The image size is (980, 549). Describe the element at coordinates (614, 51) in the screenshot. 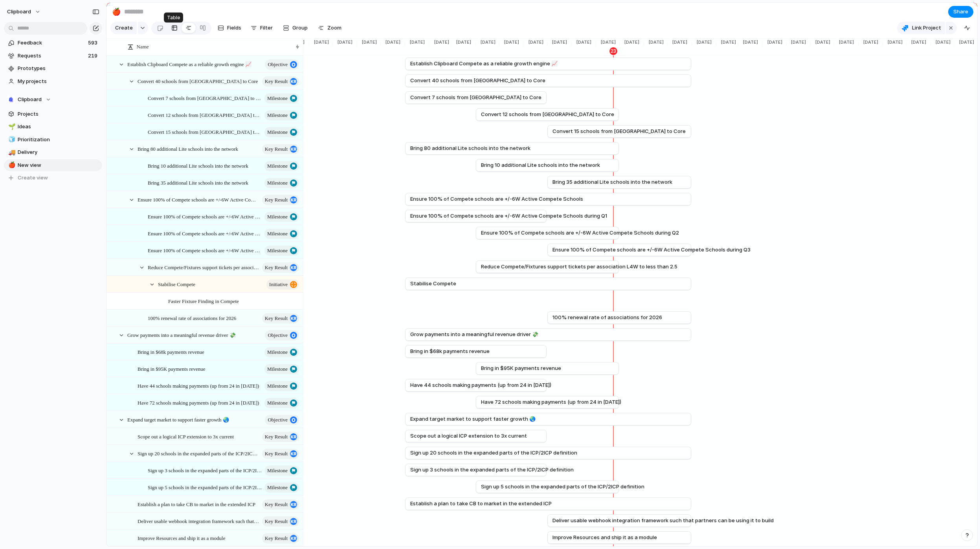

I see `div: 23` at that location.